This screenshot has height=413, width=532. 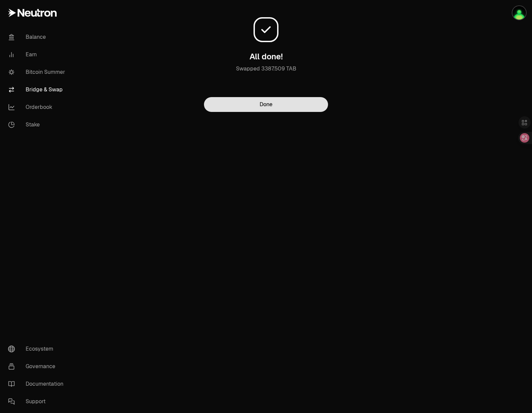 What do you see at coordinates (519, 13) in the screenshot?
I see `img: zsky` at bounding box center [519, 13].